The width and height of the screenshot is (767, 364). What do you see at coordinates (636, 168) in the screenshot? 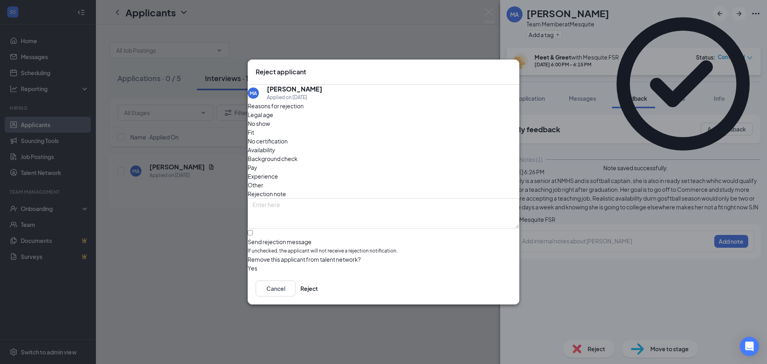
I see `div: Note saved successfully.` at bounding box center [636, 168].